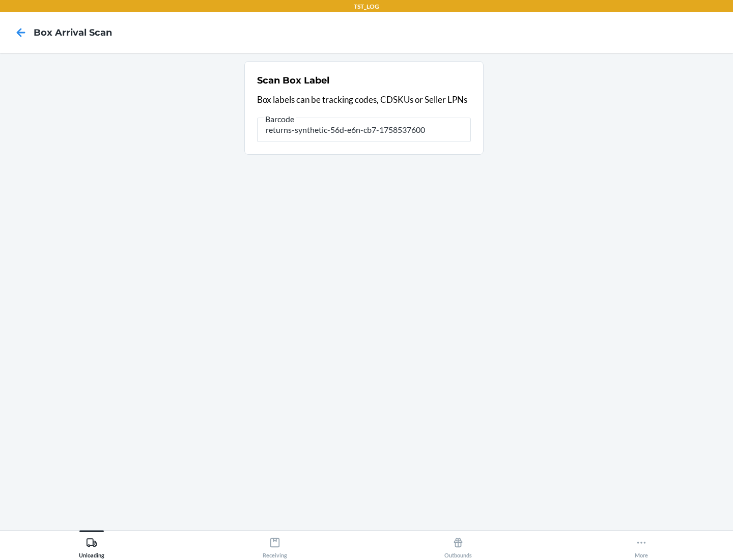 The width and height of the screenshot is (733, 560). What do you see at coordinates (275, 545) in the screenshot?
I see `button: Receiving` at bounding box center [275, 545].